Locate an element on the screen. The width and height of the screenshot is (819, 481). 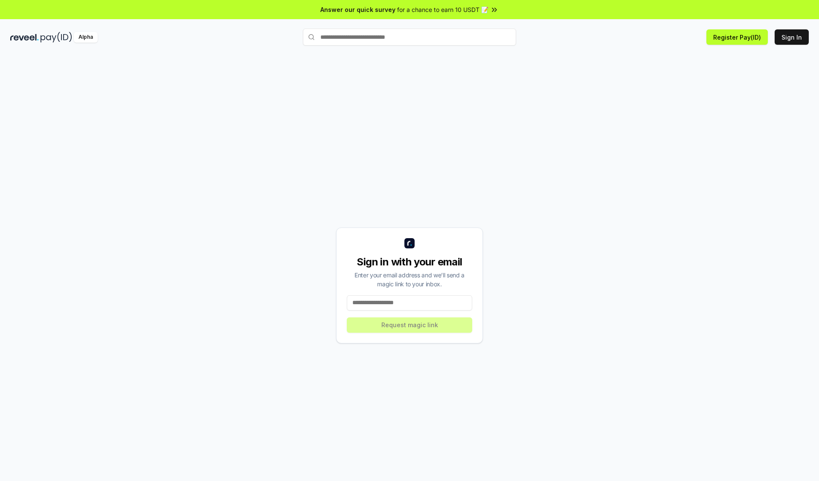
div: Sign in with your email is located at coordinates (409, 262).